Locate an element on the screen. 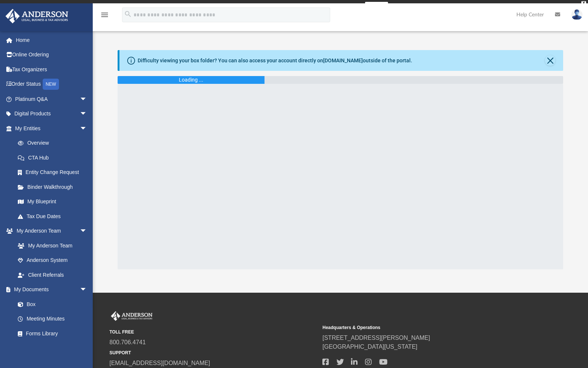 This screenshot has width=588, height=368. button: Close is located at coordinates (550, 61).